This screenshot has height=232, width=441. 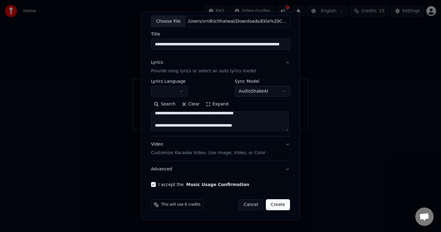 I want to click on label: Sync Model, so click(x=263, y=82).